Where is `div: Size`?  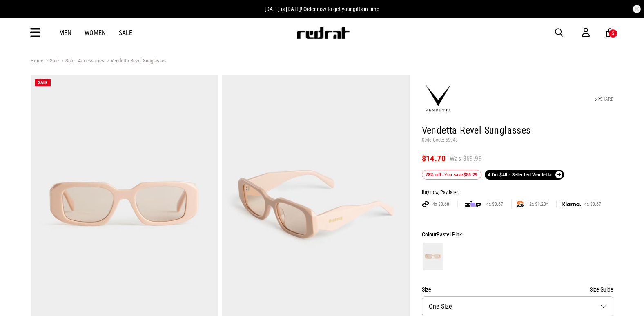
div: Size is located at coordinates (518, 289).